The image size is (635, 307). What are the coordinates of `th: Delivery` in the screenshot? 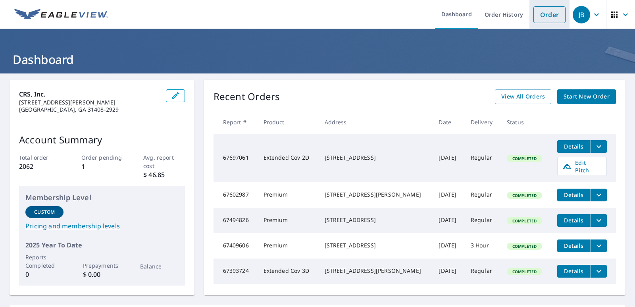 It's located at (482, 122).